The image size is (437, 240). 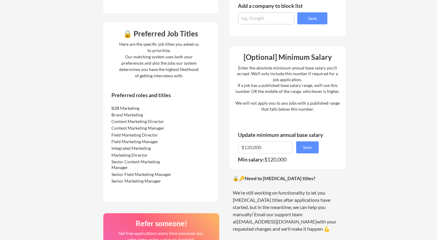 What do you see at coordinates (143, 128) in the screenshot?
I see `div: Content Marketing Manager` at bounding box center [143, 128].